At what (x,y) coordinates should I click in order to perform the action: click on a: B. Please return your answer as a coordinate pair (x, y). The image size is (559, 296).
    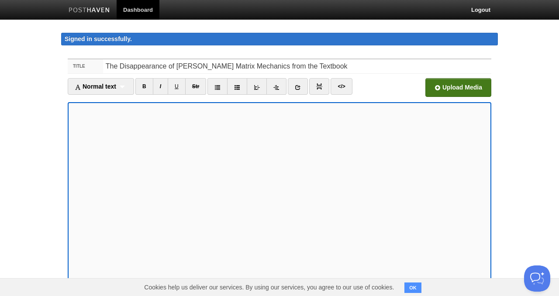
    Looking at the image, I should click on (144, 86).